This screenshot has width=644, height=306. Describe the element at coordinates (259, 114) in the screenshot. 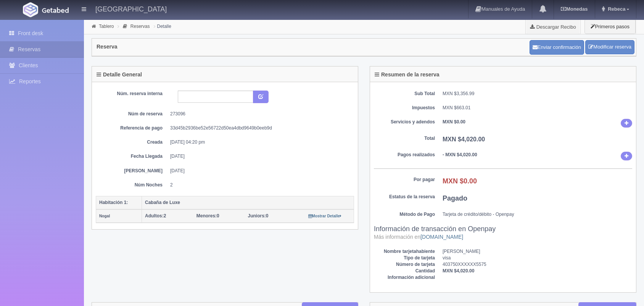

I see `dd: 273096` at that location.